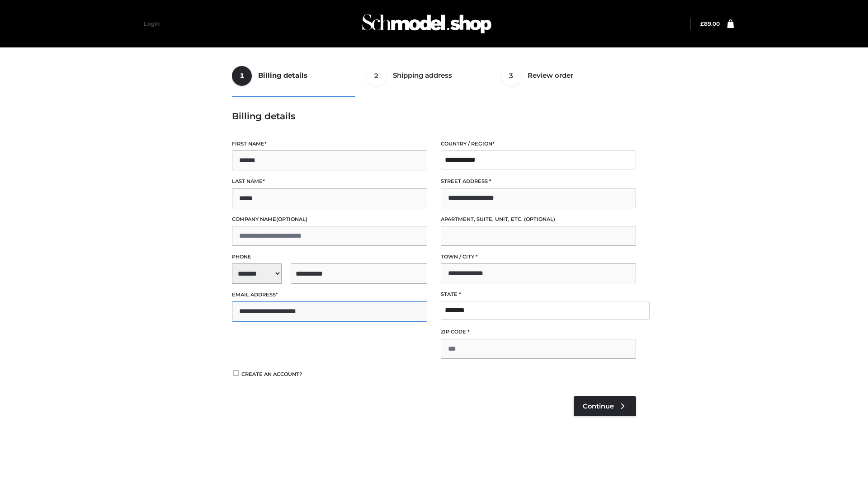  I want to click on input: Create an account?, so click(236, 373).